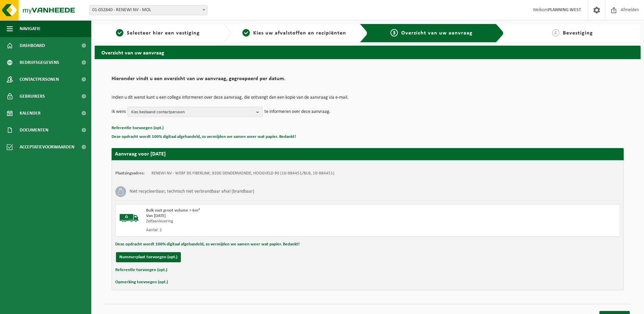  Describe the element at coordinates (30, 113) in the screenshot. I see `span: Kalender` at that location.